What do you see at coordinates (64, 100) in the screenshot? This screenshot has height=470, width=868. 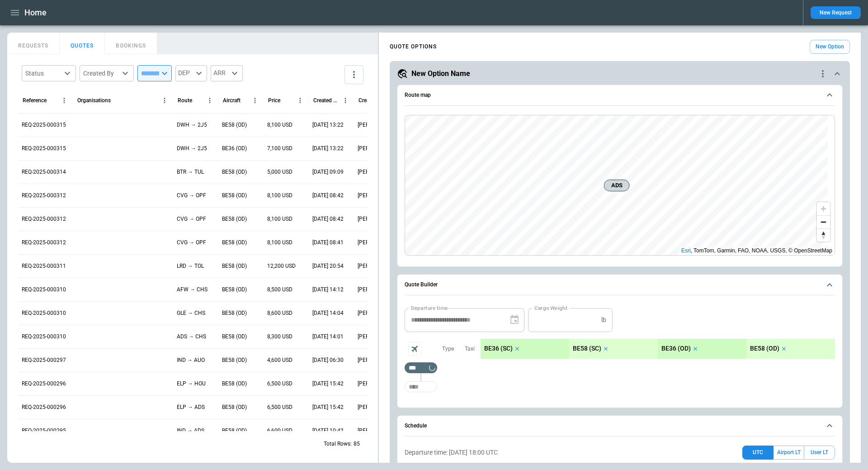 I see `button: Reference column menu` at bounding box center [64, 100].